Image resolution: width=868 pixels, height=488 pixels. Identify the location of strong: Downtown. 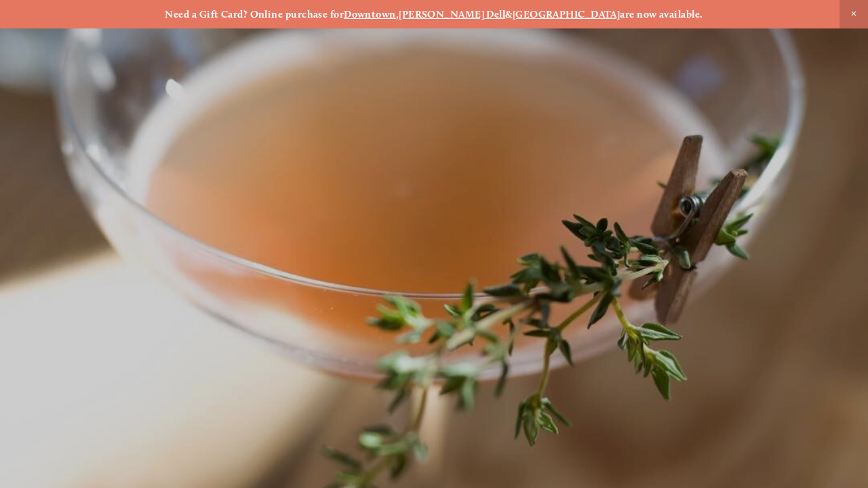
(369, 14).